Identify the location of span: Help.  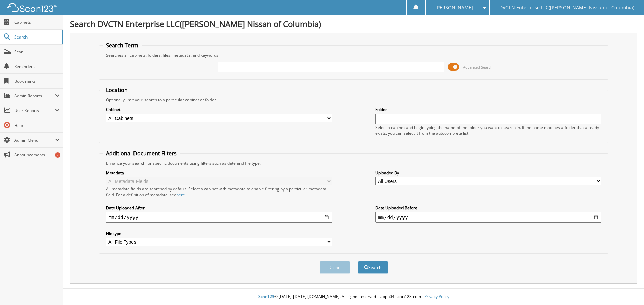
(37, 125).